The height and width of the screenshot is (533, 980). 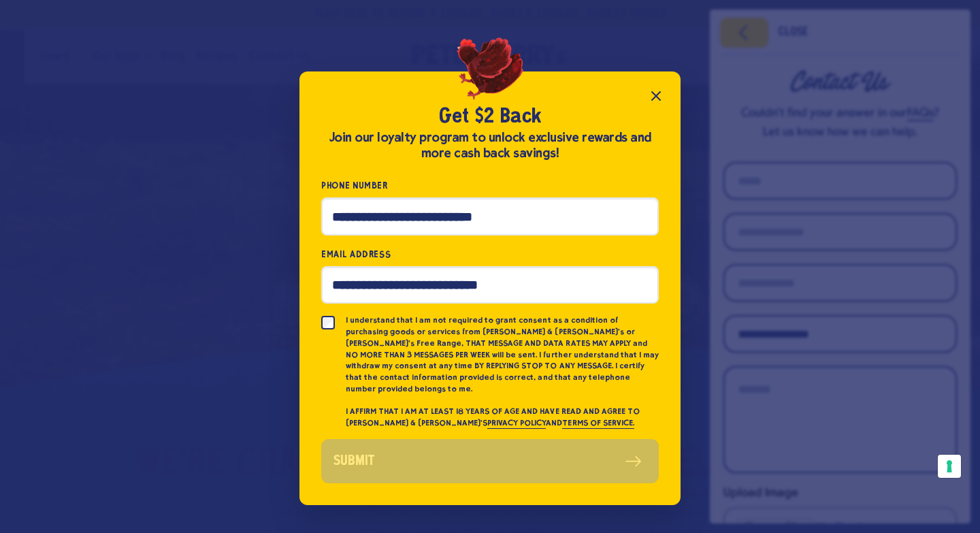 What do you see at coordinates (490, 185) in the screenshot?
I see `label: Phone Number` at bounding box center [490, 185].